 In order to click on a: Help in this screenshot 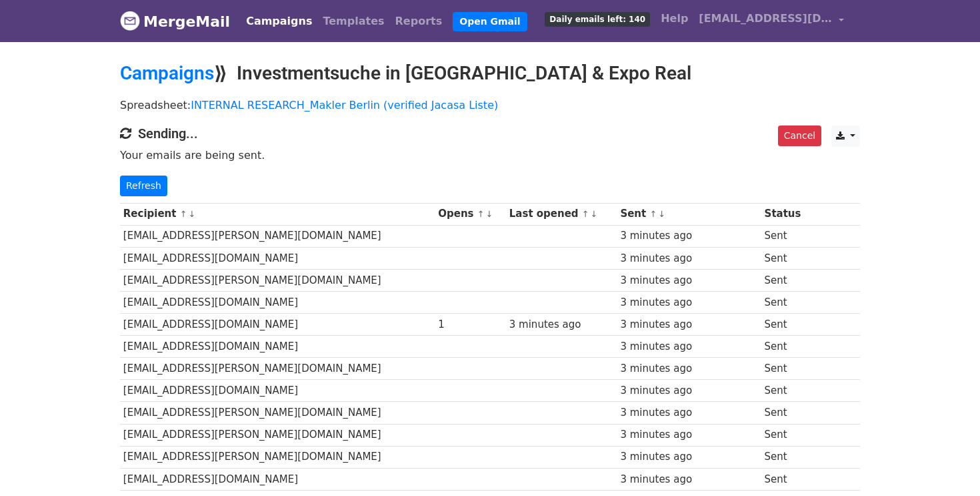, I will do `click(674, 19)`.